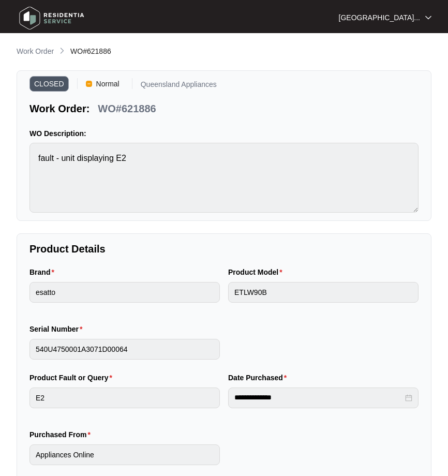 The height and width of the screenshot is (476, 448). Describe the element at coordinates (224, 177) in the screenshot. I see `textarea: fault - unit displaying E2` at that location.